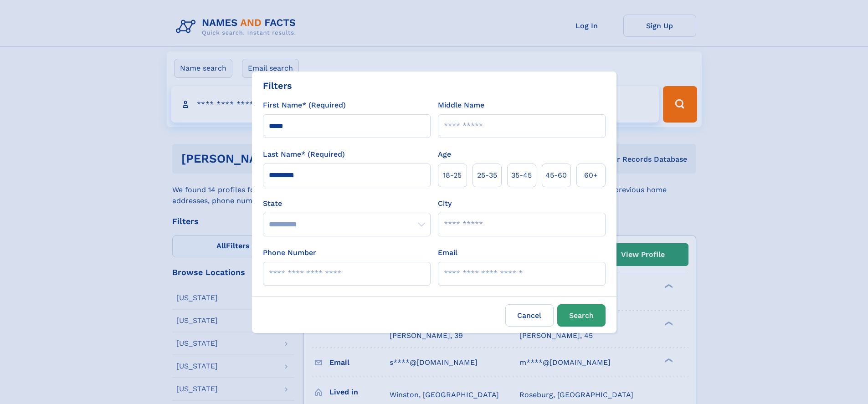 The height and width of the screenshot is (404, 868). What do you see at coordinates (556, 175) in the screenshot?
I see `span: 45‑60` at bounding box center [556, 175].